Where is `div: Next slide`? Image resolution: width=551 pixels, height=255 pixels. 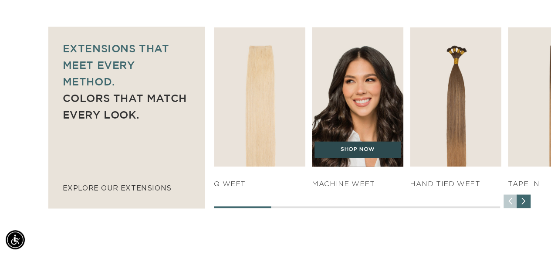
div: Next slide is located at coordinates (524, 201).